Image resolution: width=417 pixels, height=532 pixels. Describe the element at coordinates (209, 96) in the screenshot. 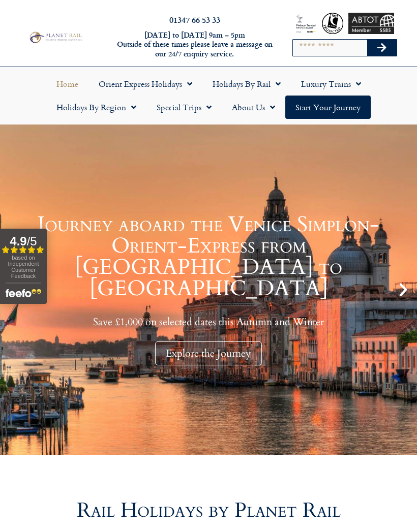

I see `nav: Menu` at that location.